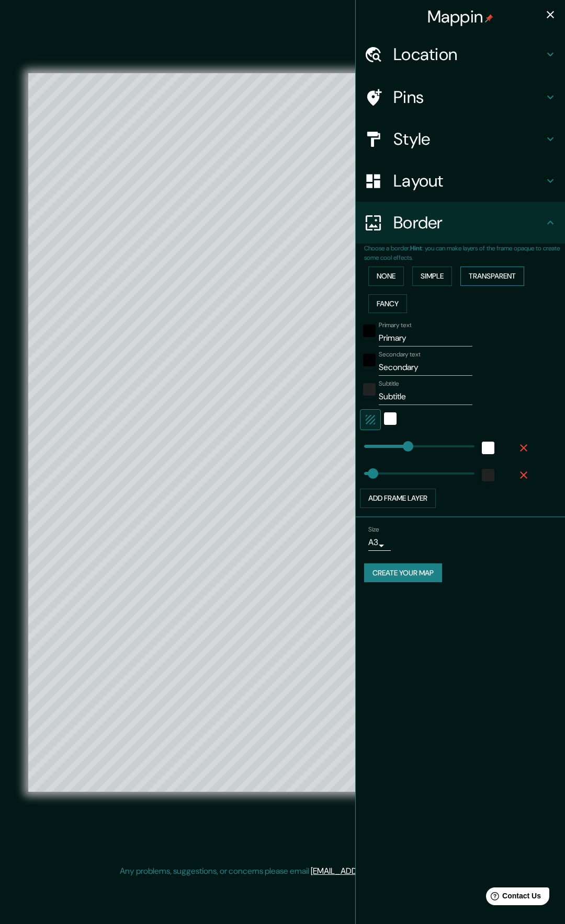 The image size is (565, 924). Describe the element at coordinates (400, 354) in the screenshot. I see `label: Secondary text` at that location.